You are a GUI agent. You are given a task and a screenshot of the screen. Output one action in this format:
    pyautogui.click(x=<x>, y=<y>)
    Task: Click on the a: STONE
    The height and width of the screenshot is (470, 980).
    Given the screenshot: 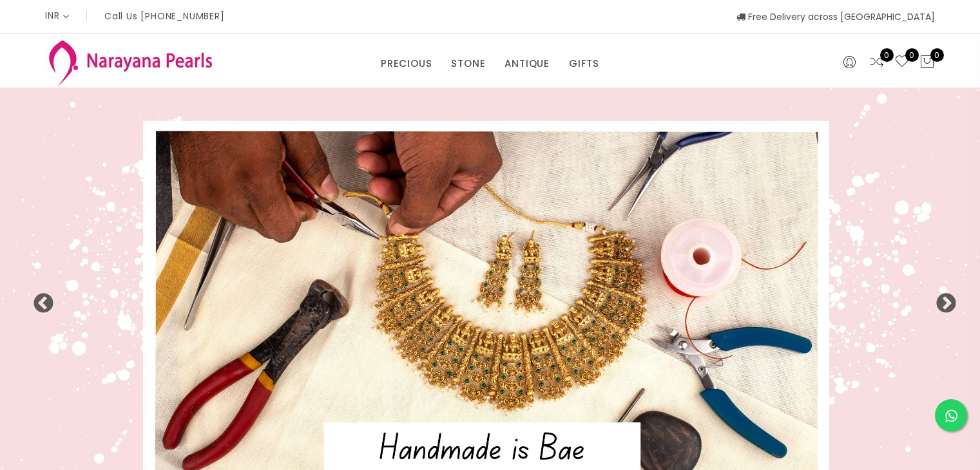 What is the action you would take?
    pyautogui.click(x=468, y=64)
    